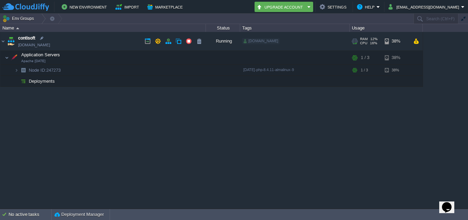  What do you see at coordinates (128, 7) in the screenshot?
I see `button: Import` at bounding box center [128, 7].